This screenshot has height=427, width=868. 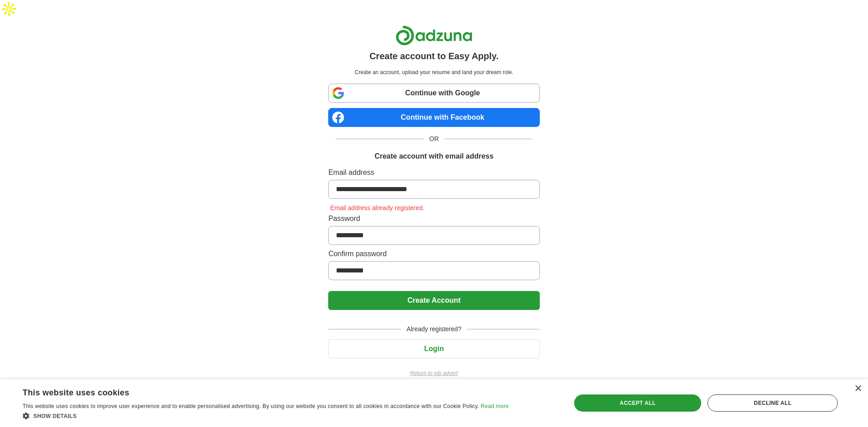 I want to click on span: Email address already registered., so click(x=377, y=208).